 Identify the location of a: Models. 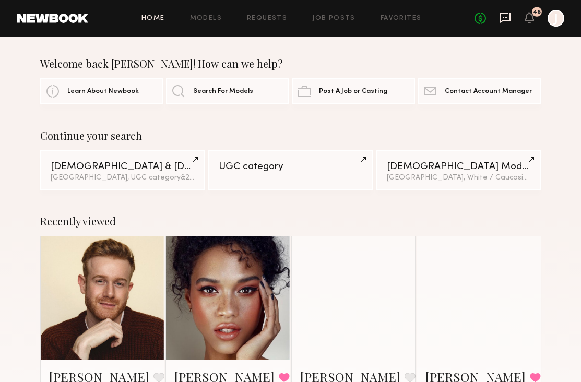
(206, 18).